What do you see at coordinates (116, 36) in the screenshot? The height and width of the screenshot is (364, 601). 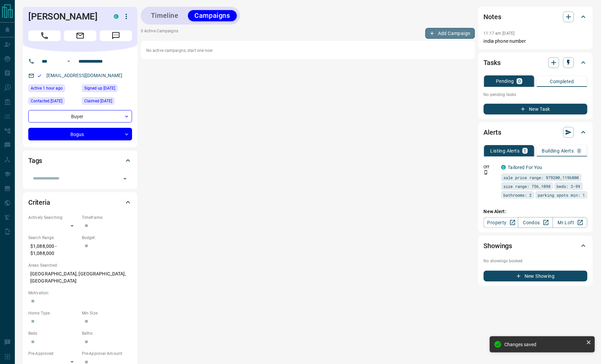 I see `span: Message` at bounding box center [116, 36].